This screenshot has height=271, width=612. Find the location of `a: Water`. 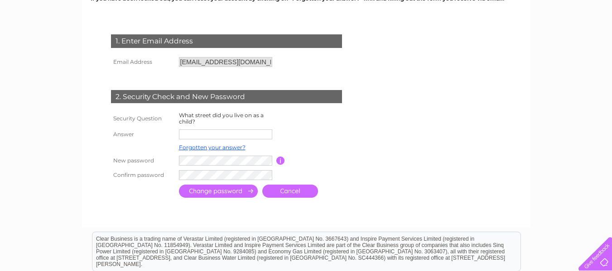

a: Water is located at coordinates (494, 42).